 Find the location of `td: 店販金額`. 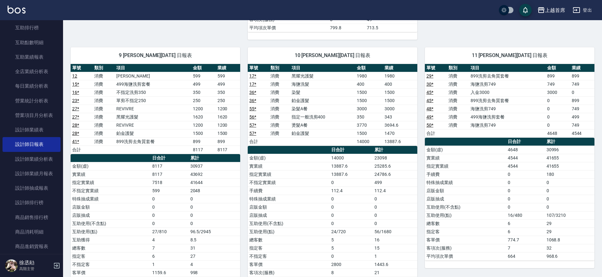

td: 店販金額 is located at coordinates (289, 207).